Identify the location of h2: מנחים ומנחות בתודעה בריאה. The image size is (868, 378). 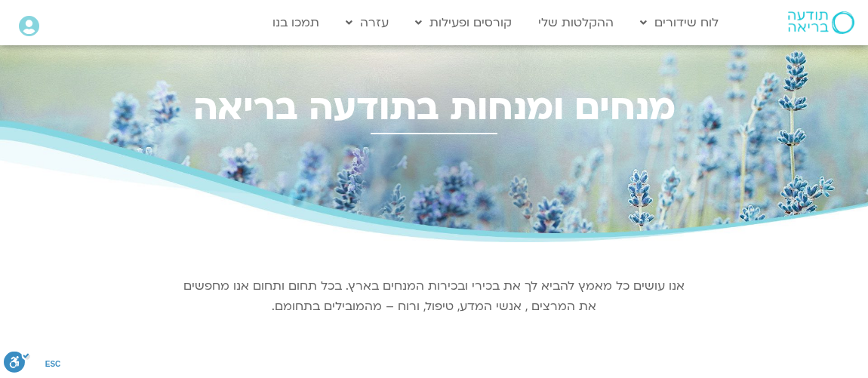
(434, 107).